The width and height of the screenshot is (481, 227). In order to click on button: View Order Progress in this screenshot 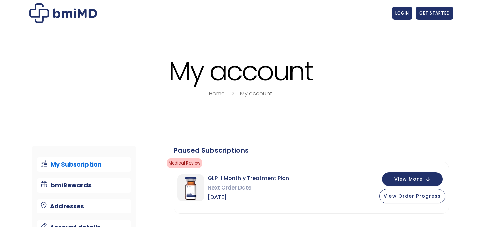, I will do `click(412, 196)`.